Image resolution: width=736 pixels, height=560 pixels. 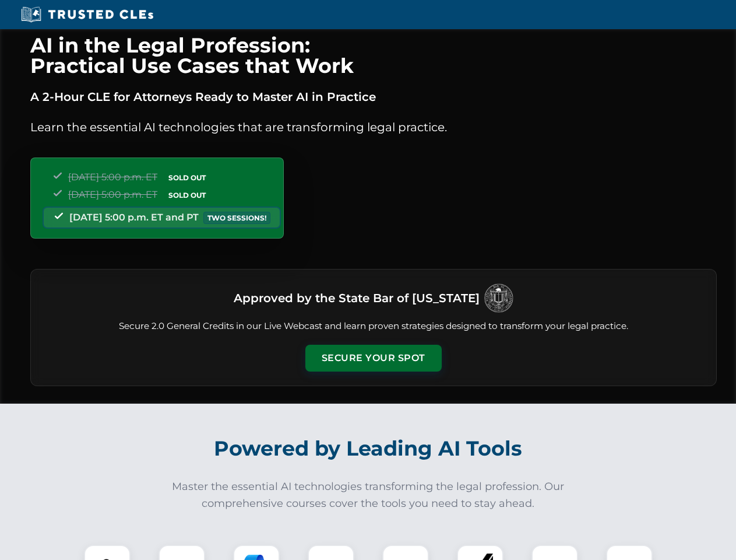 I want to click on img: Trusted CLEs, so click(x=87, y=14).